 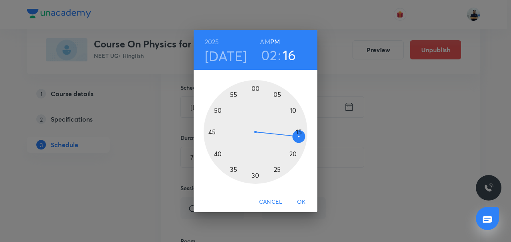 I want to click on button: AM, so click(x=265, y=42).